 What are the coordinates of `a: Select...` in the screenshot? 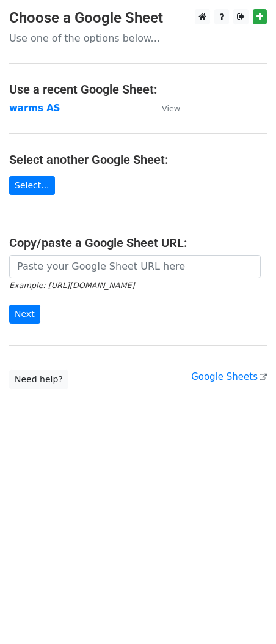 It's located at (32, 185).